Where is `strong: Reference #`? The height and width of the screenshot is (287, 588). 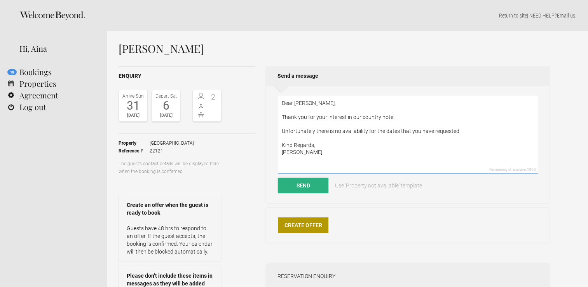
strong: Reference # is located at coordinates (134, 151).